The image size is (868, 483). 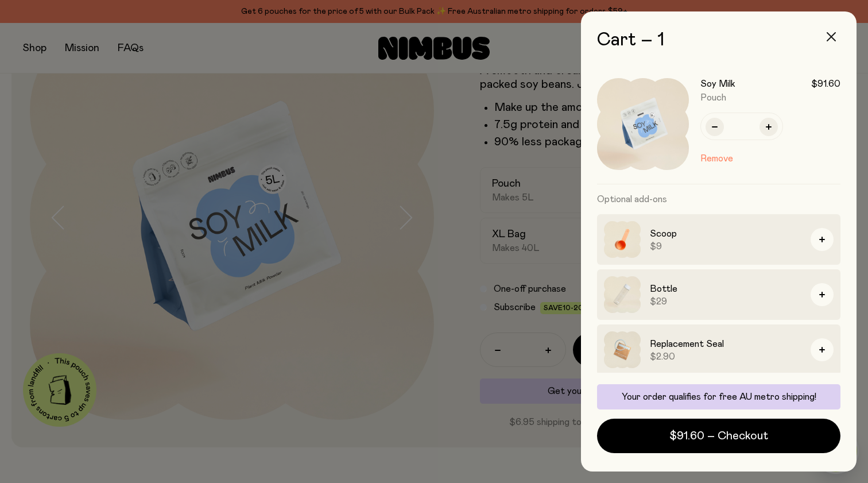 What do you see at coordinates (726, 288) in the screenshot?
I see `h3: Bottle` at bounding box center [726, 288].